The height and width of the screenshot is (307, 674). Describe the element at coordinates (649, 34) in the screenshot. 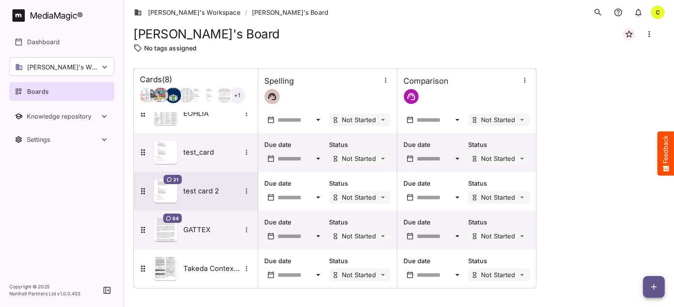

I see `button: Board more options` at that location.